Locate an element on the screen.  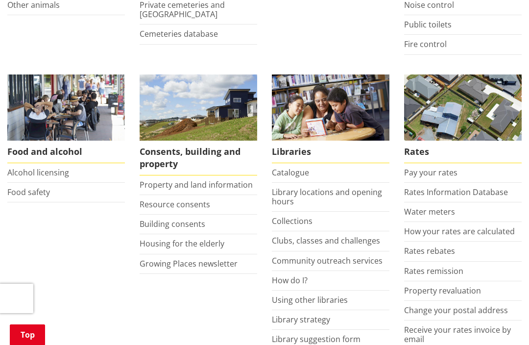
a: Rates Information Database is located at coordinates (456, 192).